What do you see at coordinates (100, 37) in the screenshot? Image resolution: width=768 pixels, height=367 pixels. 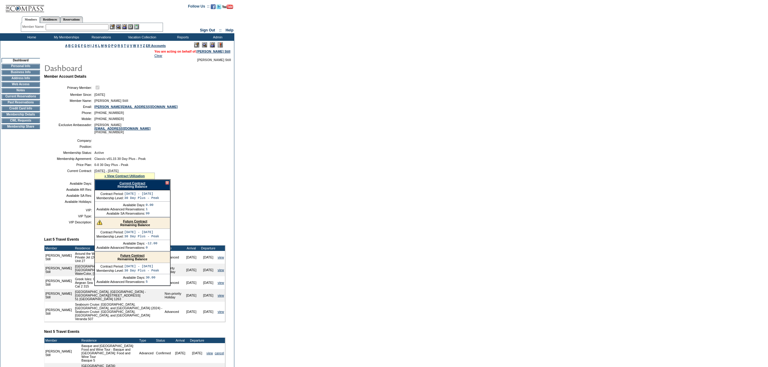 I see `td: Reservations` at bounding box center [100, 37].